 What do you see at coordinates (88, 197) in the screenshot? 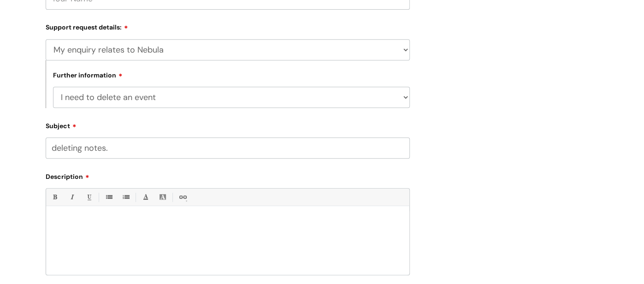
I see `a: Underline(Ctrl-U)` at bounding box center [88, 197].